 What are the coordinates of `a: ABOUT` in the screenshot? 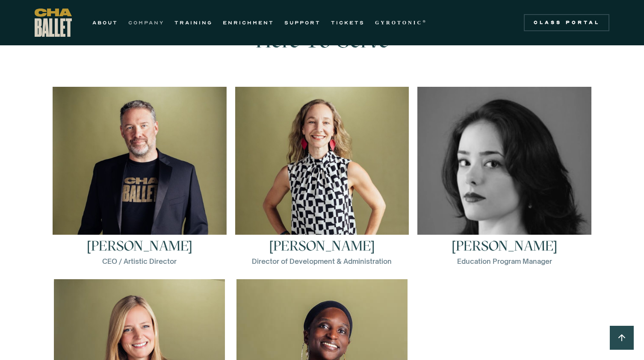 It's located at (105, 23).